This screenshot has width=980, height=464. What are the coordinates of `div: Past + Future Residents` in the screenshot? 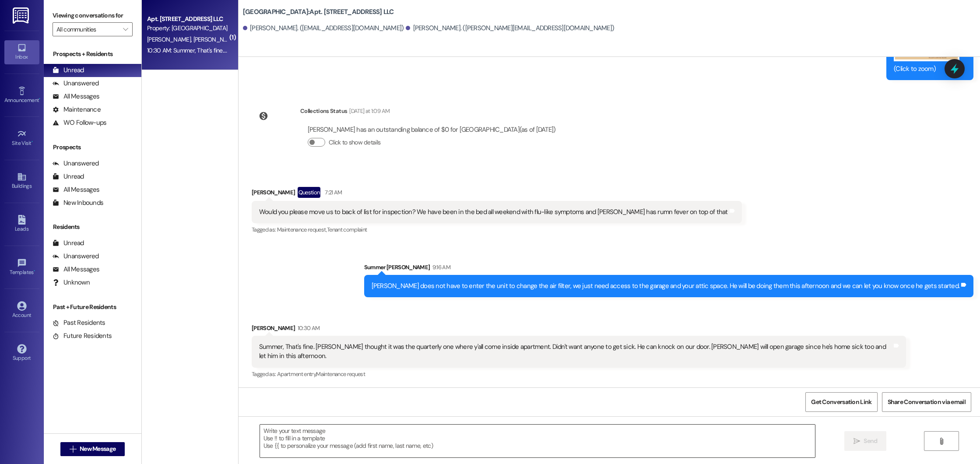 It's located at (93, 307).